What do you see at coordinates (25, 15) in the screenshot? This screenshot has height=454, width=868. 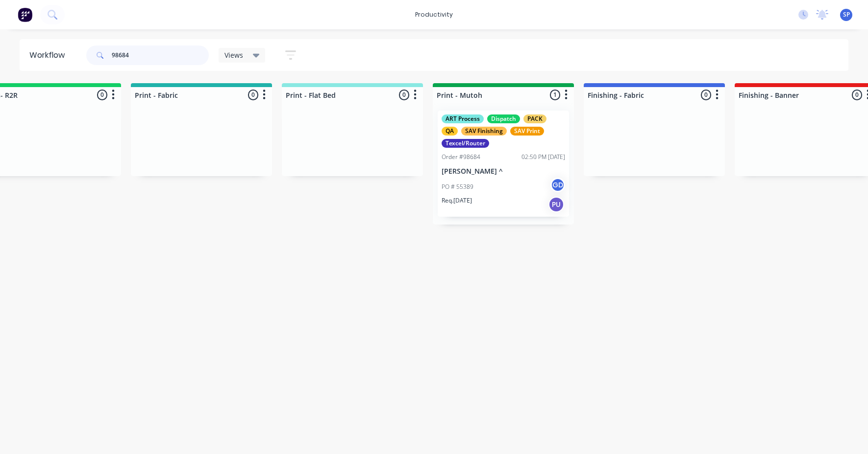 I see `img: Factory` at bounding box center [25, 15].